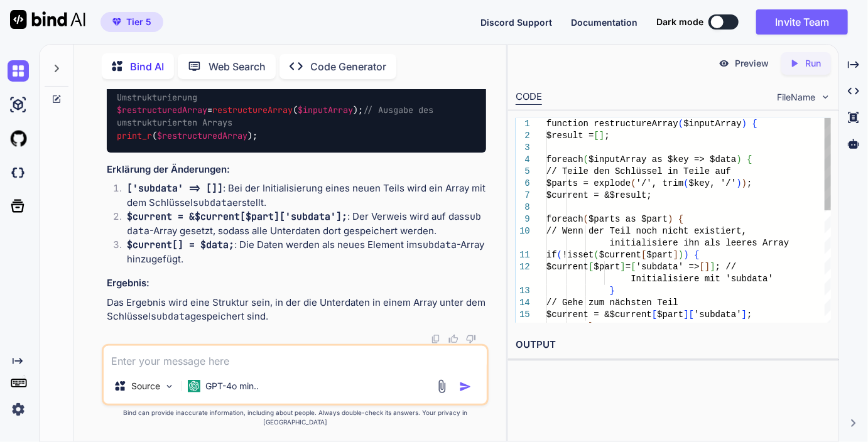  I want to click on div: 8, so click(522, 207).